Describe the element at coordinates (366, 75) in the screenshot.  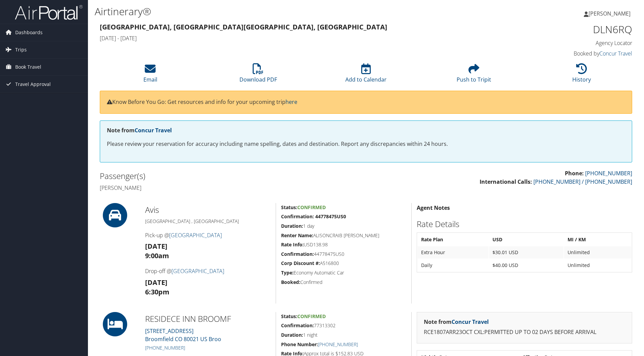
I see `a: Add to Calendar` at that location.